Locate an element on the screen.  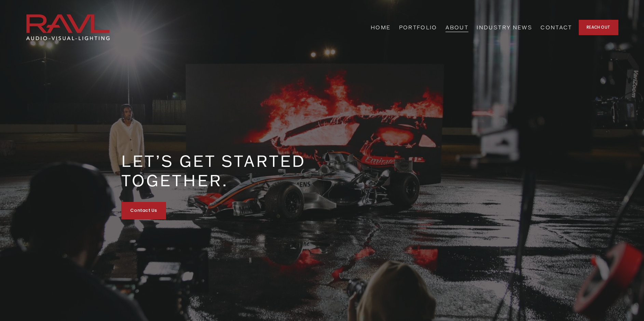
a: REACH OUT is located at coordinates (599, 27).